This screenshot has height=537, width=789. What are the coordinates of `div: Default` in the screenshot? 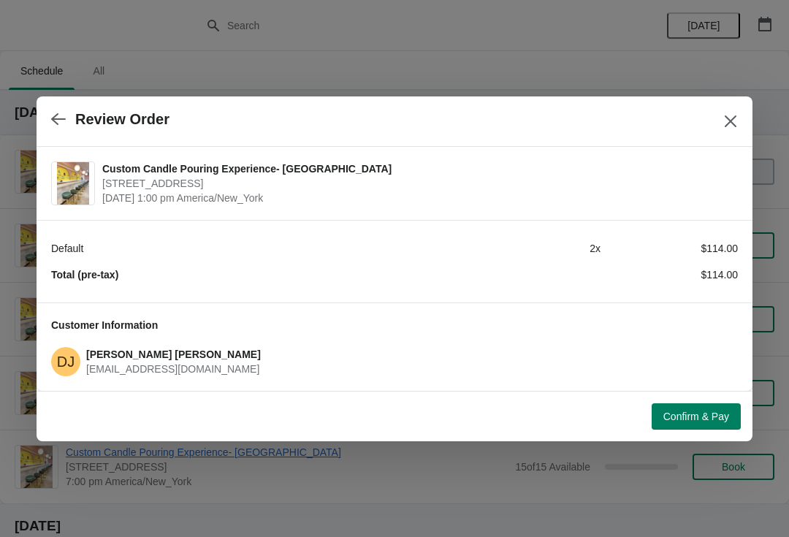 It's located at (257, 248).